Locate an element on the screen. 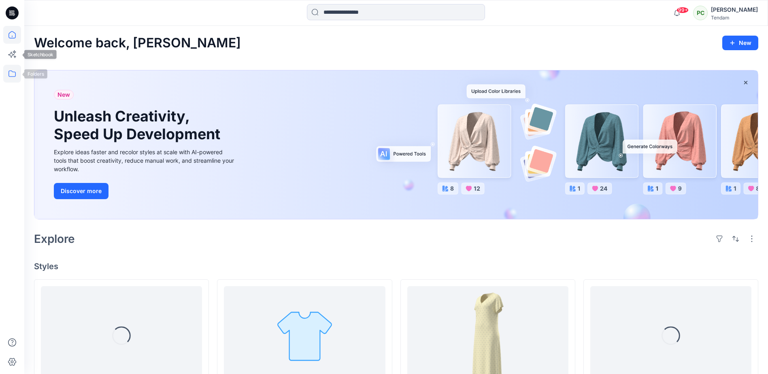  span: New is located at coordinates (64, 95).